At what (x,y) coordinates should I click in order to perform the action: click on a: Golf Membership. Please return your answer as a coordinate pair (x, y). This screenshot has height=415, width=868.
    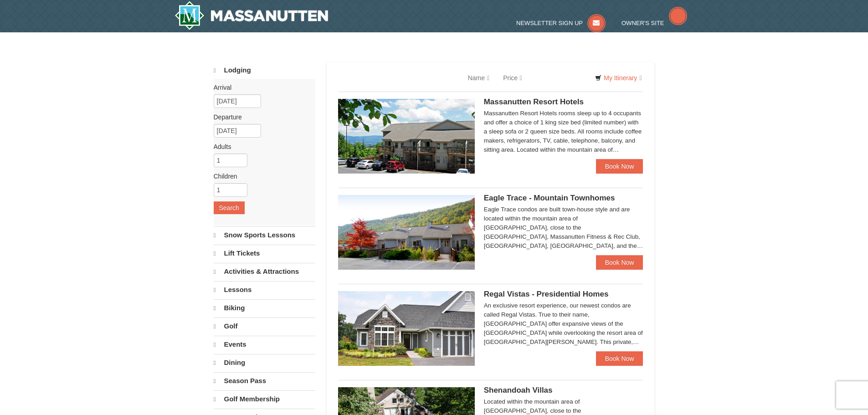
    Looking at the image, I should click on (264, 399).